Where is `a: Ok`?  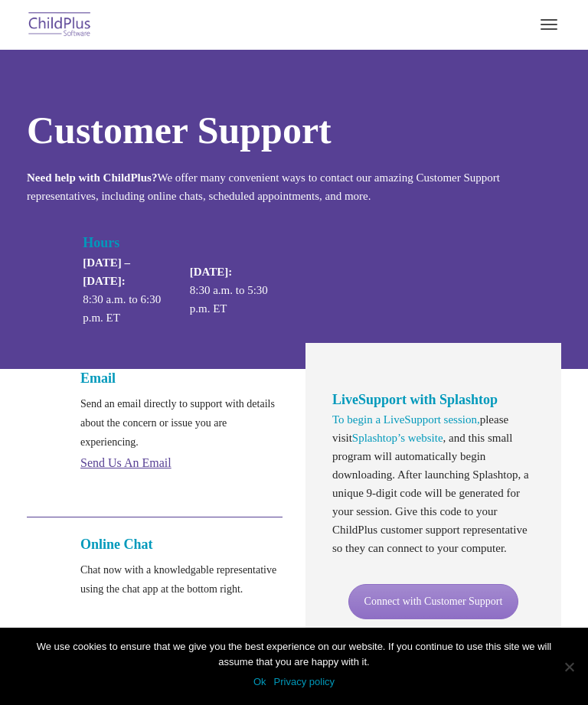 a: Ok is located at coordinates (260, 682).